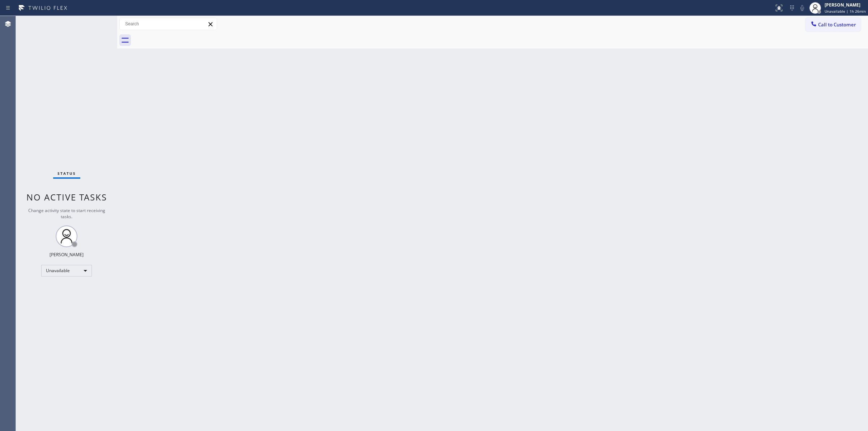 The width and height of the screenshot is (868, 431). Describe the element at coordinates (845, 11) in the screenshot. I see `span: Unavailable | 1h 26min` at that location.